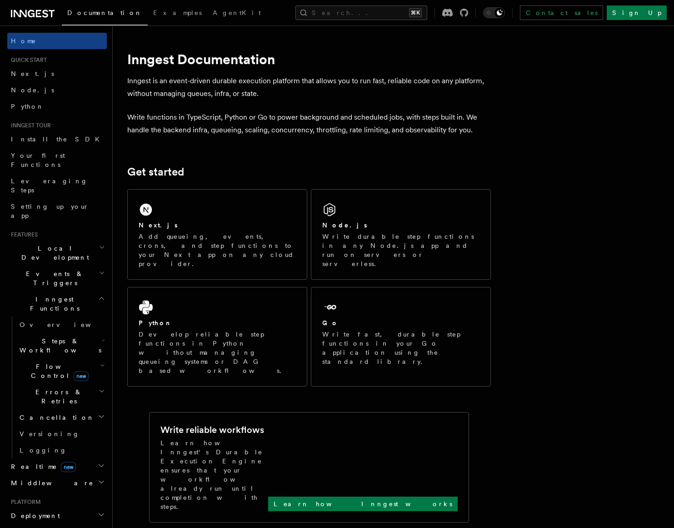 This screenshot has width=674, height=528. Describe the element at coordinates (57, 278) in the screenshot. I see `button: Events & Triggers` at that location.